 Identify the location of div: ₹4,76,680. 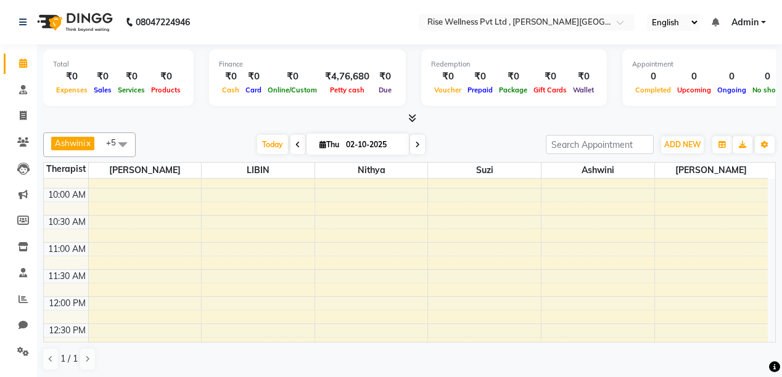
(347, 76).